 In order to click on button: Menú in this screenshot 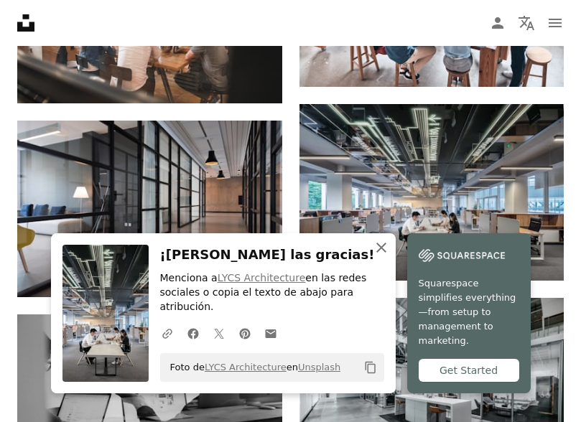, I will do `click(555, 23)`.